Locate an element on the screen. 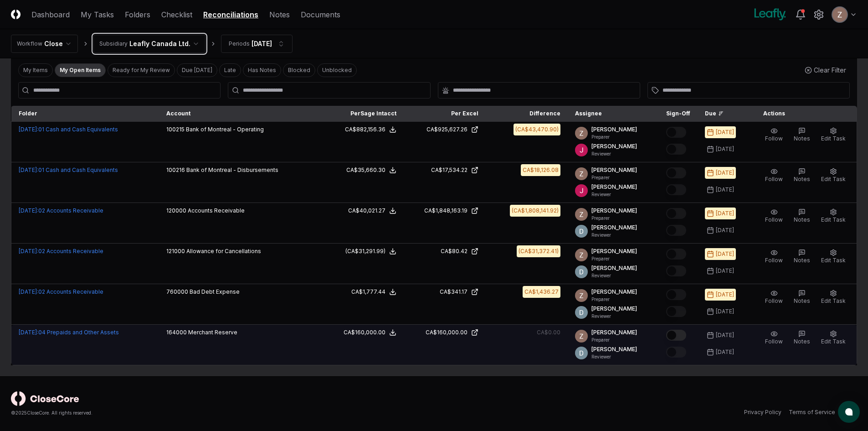 The width and height of the screenshot is (868, 431). button: My Items is located at coordinates (36, 70).